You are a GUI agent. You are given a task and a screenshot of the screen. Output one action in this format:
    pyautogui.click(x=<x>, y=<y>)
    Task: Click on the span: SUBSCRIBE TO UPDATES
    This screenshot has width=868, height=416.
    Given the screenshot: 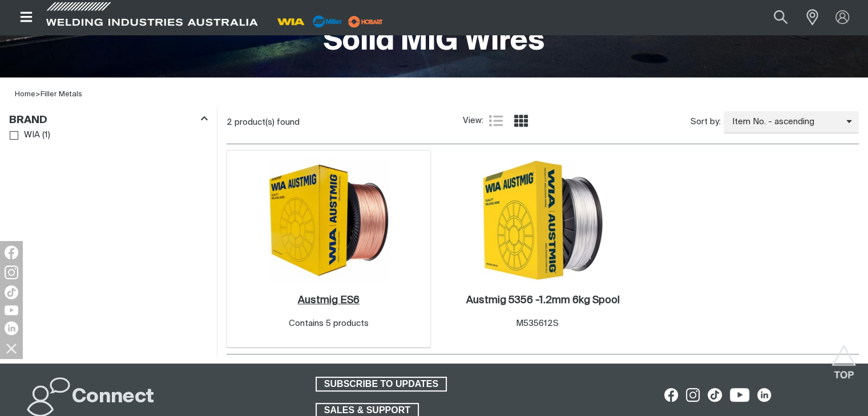 What is the action you would take?
    pyautogui.click(x=381, y=384)
    